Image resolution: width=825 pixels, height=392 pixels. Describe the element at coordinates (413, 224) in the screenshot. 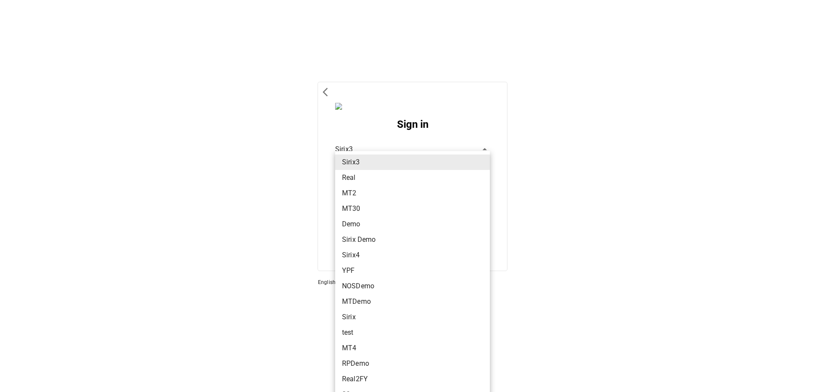

I see `li: Demo` at that location.